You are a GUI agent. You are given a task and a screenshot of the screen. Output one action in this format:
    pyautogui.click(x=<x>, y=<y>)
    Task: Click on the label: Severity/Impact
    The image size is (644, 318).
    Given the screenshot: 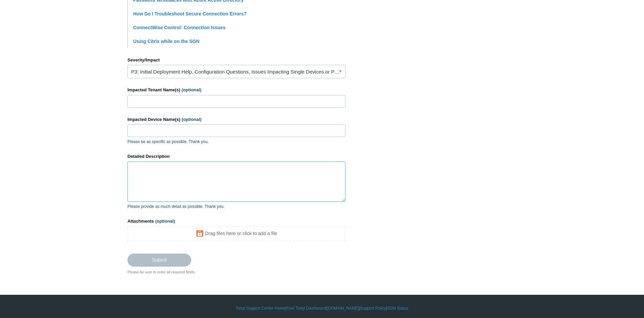 What is the action you would take?
    pyautogui.click(x=237, y=60)
    